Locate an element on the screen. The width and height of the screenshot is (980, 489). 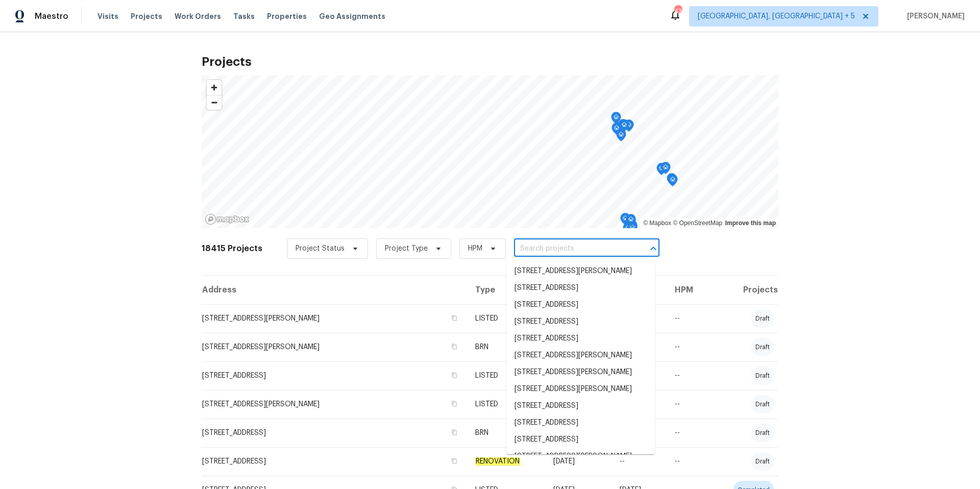
em: RENOVATION is located at coordinates (498, 462).